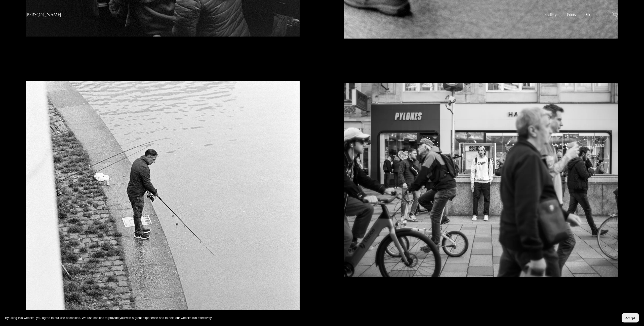 The width and height of the screenshot is (644, 326). What do you see at coordinates (615, 15) in the screenshot?
I see `a: 0 items in cart` at bounding box center [615, 15].